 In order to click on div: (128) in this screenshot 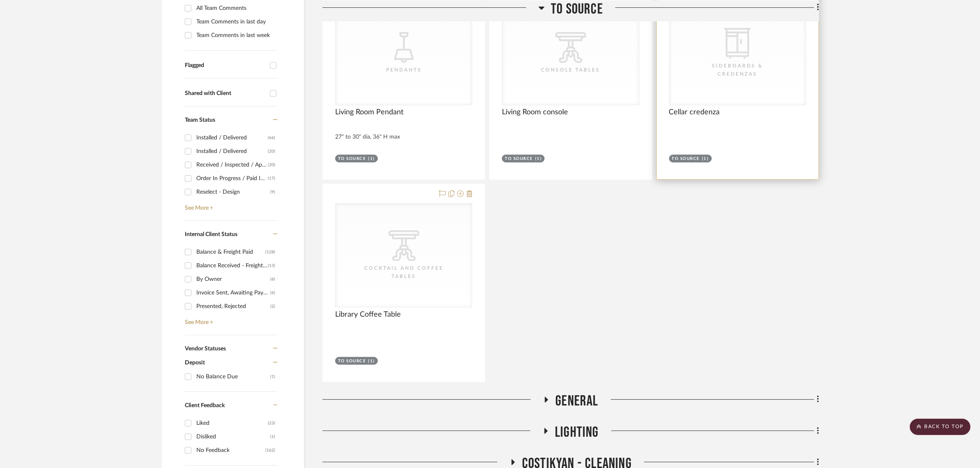, I will do `click(270, 252)`.